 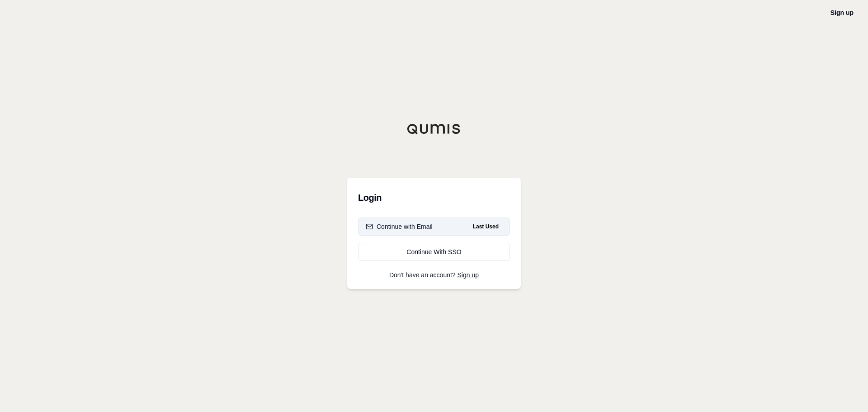 What do you see at coordinates (434, 252) in the screenshot?
I see `div: Continue With SSO` at bounding box center [434, 252].